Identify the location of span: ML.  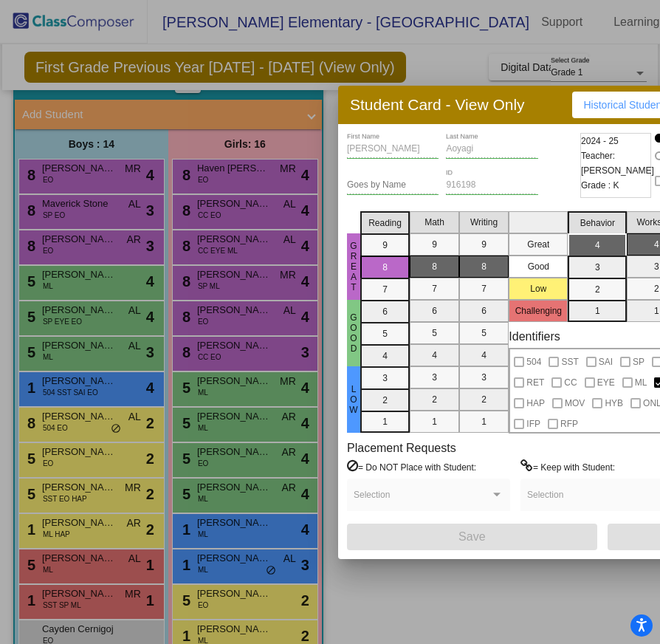
(641, 383).